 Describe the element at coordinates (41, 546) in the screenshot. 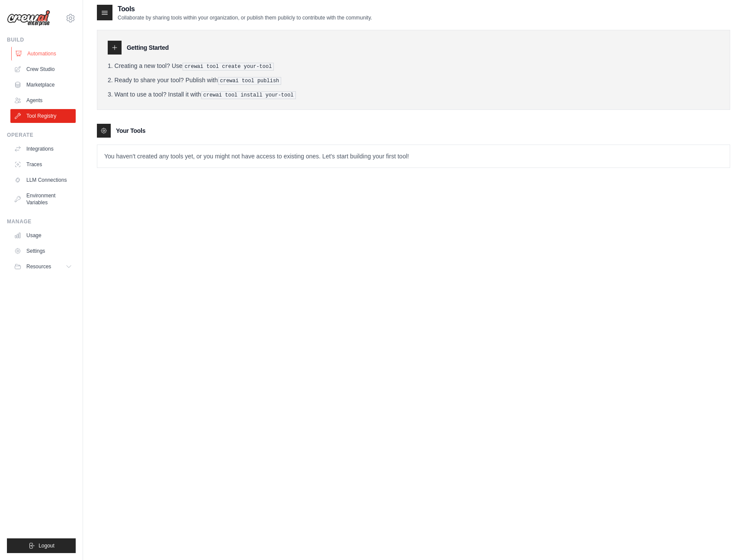

I see `button: Logout` at that location.